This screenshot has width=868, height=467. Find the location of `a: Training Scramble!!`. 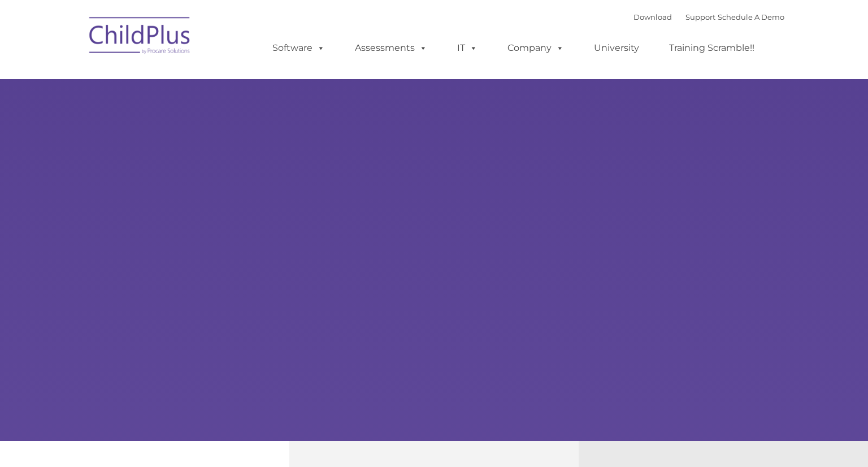

a: Training Scramble!! is located at coordinates (711, 48).